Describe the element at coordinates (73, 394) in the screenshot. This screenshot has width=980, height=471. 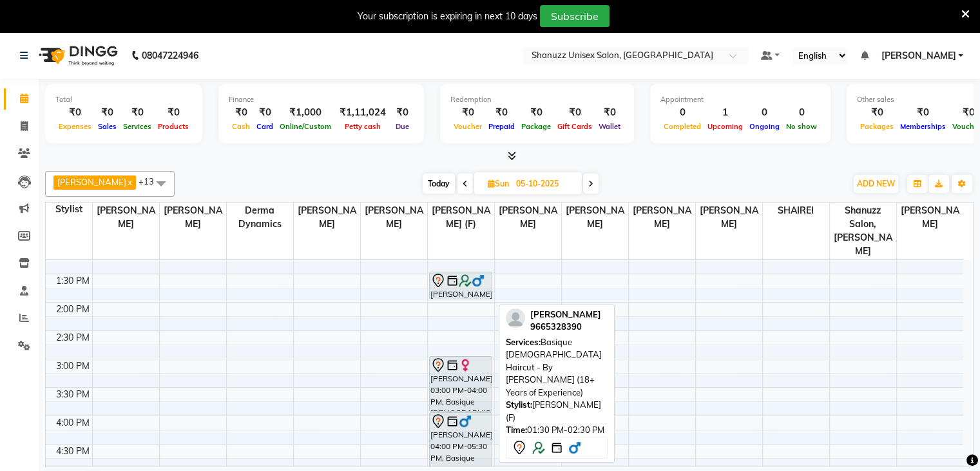
I see `div: 3:30 PM` at that location.